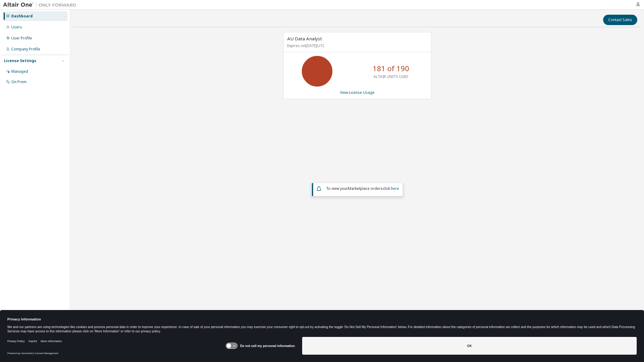  Describe the element at coordinates (391, 76) in the screenshot. I see `p: ALTAIR UNITS USED` at that location.